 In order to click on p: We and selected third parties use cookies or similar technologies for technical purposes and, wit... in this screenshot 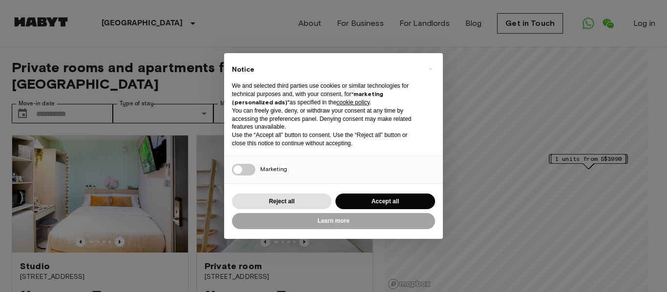, I will do `click(326, 94)`.